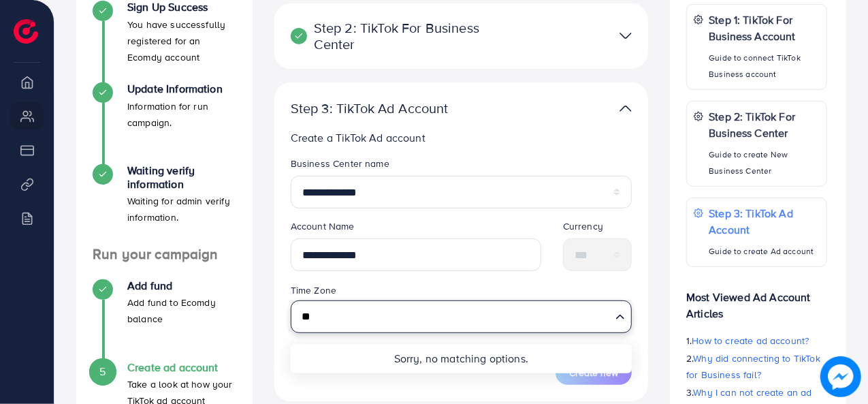 This screenshot has width=868, height=404. I want to click on p: 1., so click(756, 340).